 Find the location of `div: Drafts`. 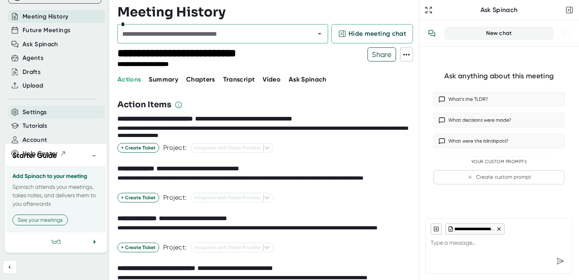

div: Drafts is located at coordinates (31, 72).